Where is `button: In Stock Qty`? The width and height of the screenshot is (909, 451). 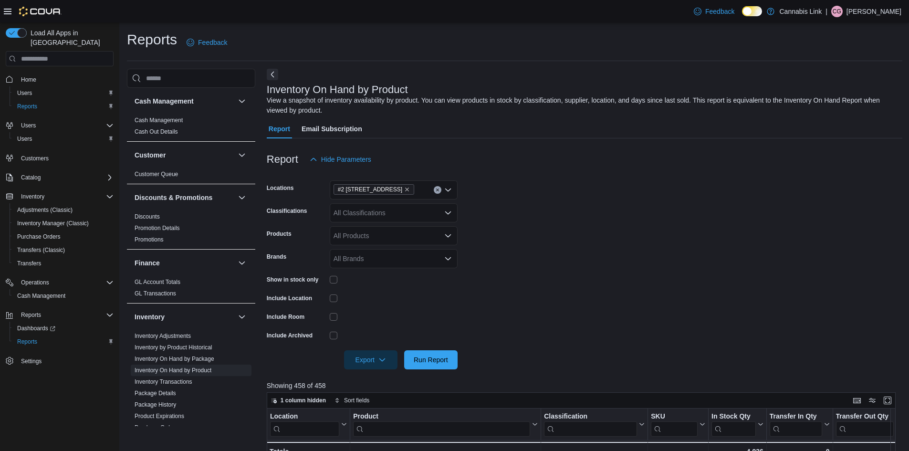
button: In Stock Qty is located at coordinates (737, 424).